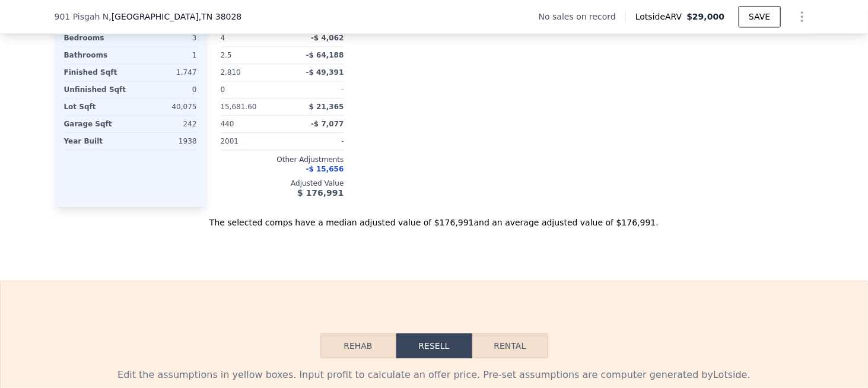 This screenshot has width=868, height=388. I want to click on span: -$ 7,077, so click(327, 124).